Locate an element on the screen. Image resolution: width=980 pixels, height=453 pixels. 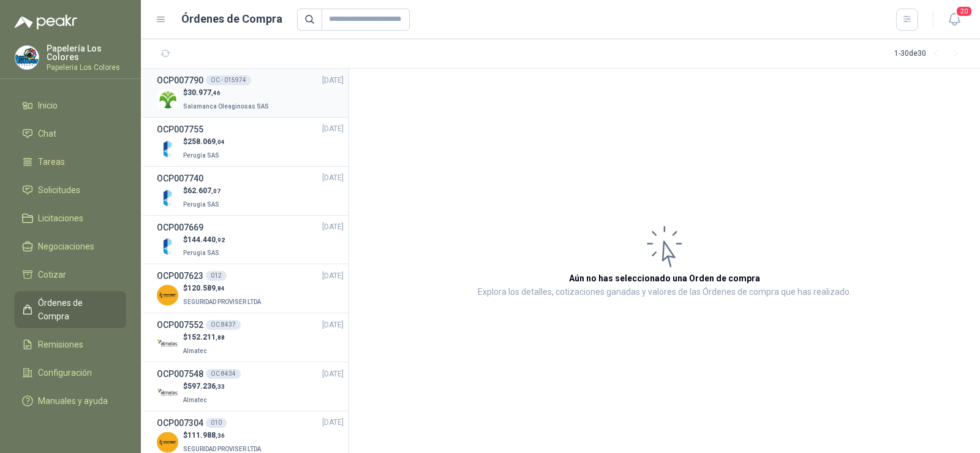
span: Chat is located at coordinates (47, 134).